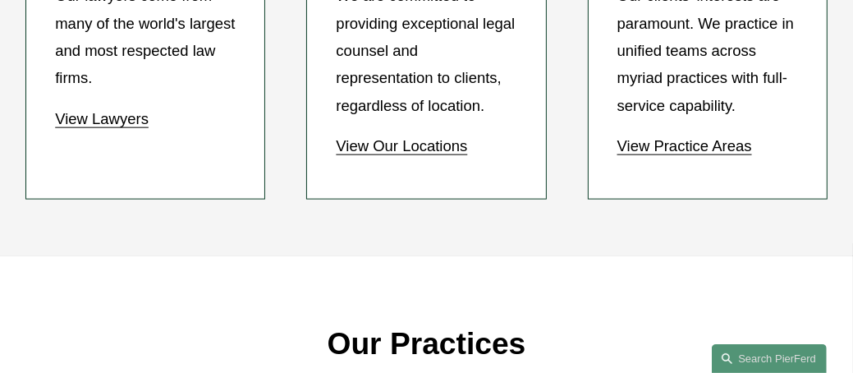 The width and height of the screenshot is (853, 373). What do you see at coordinates (770, 358) in the screenshot?
I see `a: Search this site` at bounding box center [770, 358].